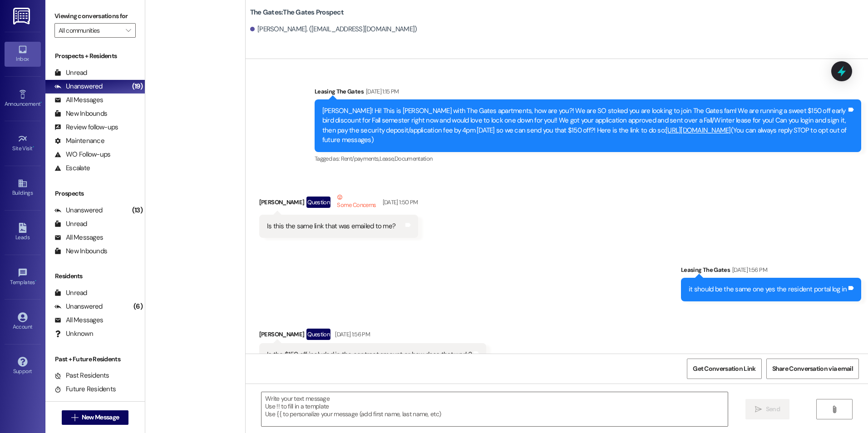 The width and height of the screenshot is (868, 433). Describe the element at coordinates (95, 276) in the screenshot. I see `div: Residents` at that location.